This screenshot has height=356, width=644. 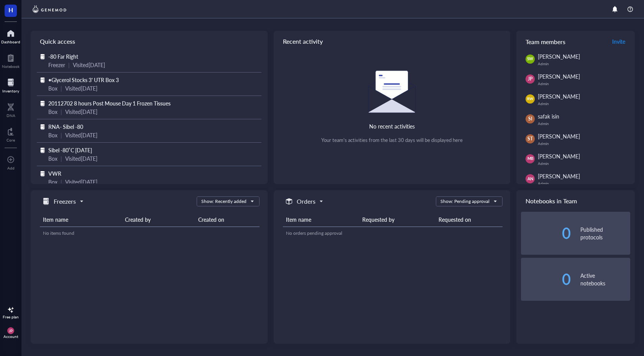 What do you see at coordinates (66, 127) in the screenshot?
I see `span: RNA- Sibel -80` at bounding box center [66, 127].